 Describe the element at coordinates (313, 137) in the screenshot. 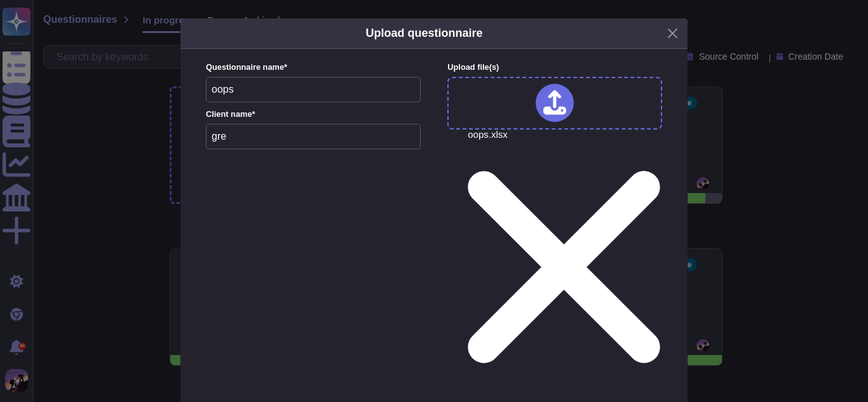

I see `input: Enter company name of the client` at that location.